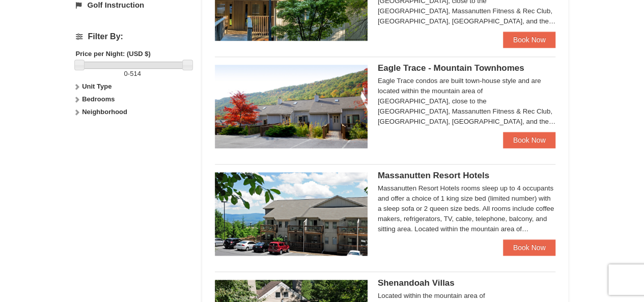 The height and width of the screenshot is (302, 644). What do you see at coordinates (126, 73) in the screenshot?
I see `span: 0` at bounding box center [126, 73].